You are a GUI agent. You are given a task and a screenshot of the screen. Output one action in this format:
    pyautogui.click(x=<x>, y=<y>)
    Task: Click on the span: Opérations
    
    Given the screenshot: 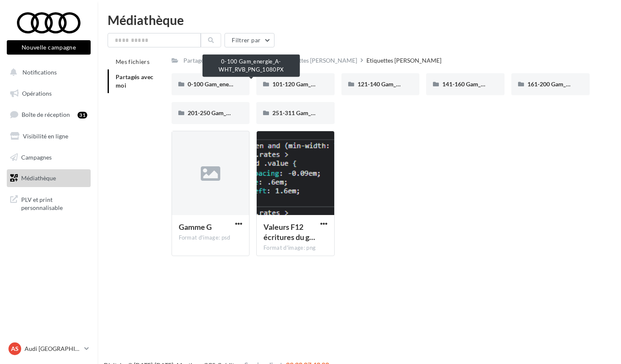 What is the action you would take?
    pyautogui.click(x=37, y=93)
    